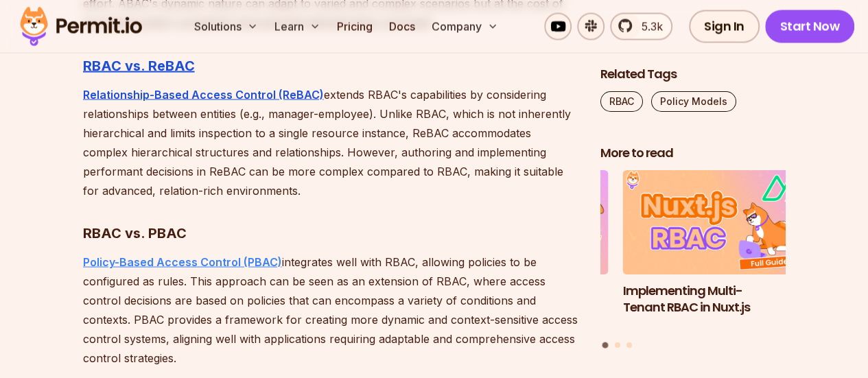  Describe the element at coordinates (402, 26) in the screenshot. I see `a: Docs` at that location.